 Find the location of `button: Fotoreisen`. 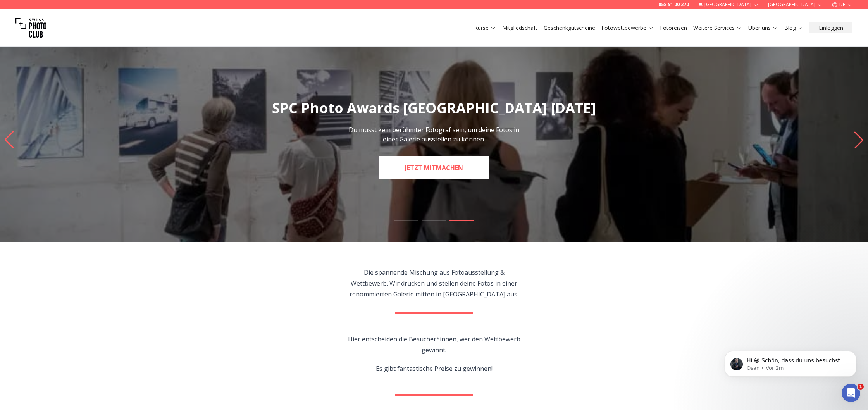

button: Fotoreisen is located at coordinates (673, 28).